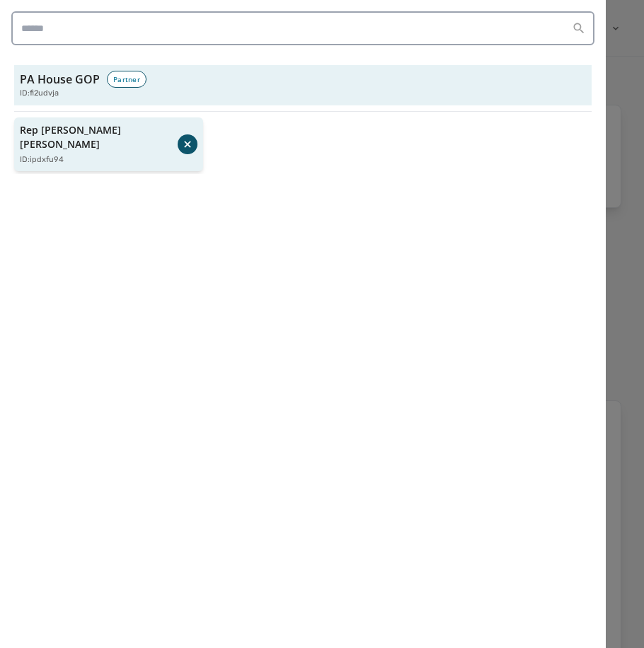 Image resolution: width=644 pixels, height=648 pixels. I want to click on button: PA House GOPPartnerID:fi2udvja, so click(303, 85).